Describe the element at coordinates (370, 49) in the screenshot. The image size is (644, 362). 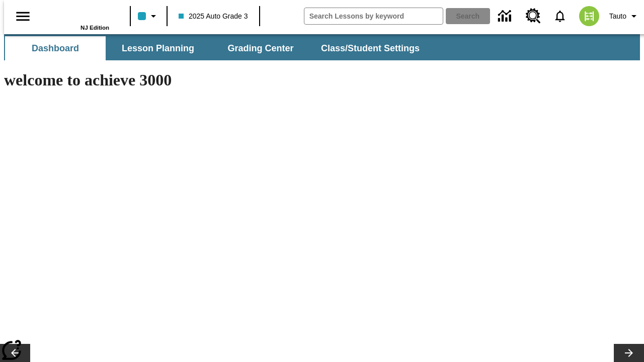
I see `span: Class/Student Settings` at that location.